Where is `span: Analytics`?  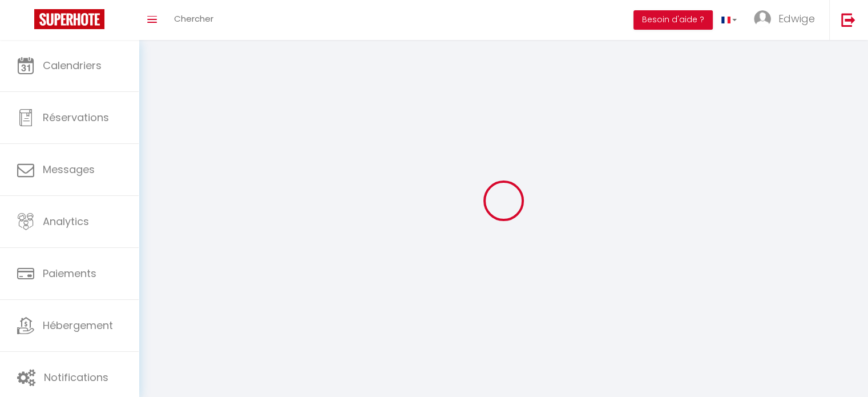
span: Analytics is located at coordinates (65, 221).